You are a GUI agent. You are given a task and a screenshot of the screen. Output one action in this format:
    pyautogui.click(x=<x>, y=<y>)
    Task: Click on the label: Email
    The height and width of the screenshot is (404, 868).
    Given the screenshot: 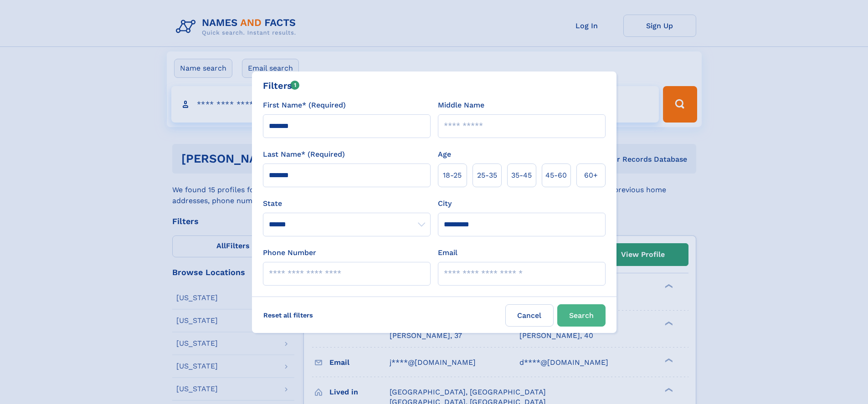 What is the action you would take?
    pyautogui.click(x=447, y=253)
    